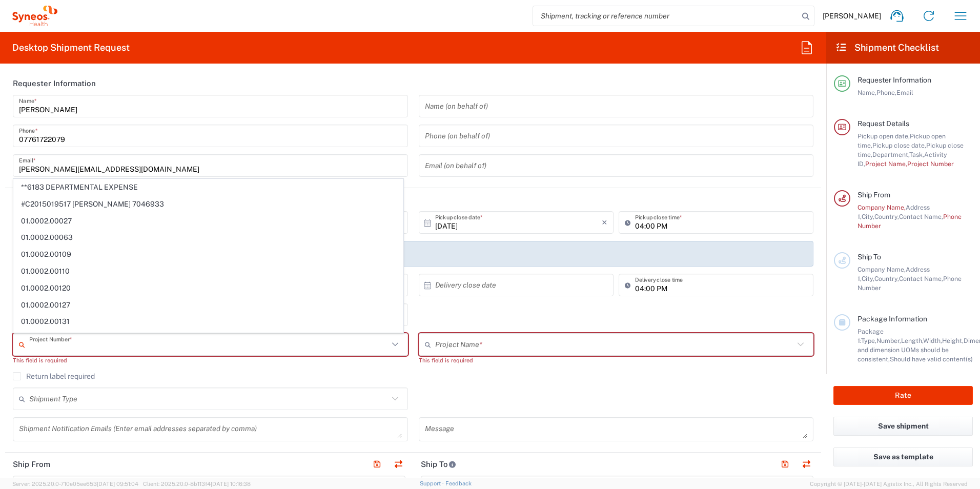  I want to click on span: Department,, so click(891, 154).